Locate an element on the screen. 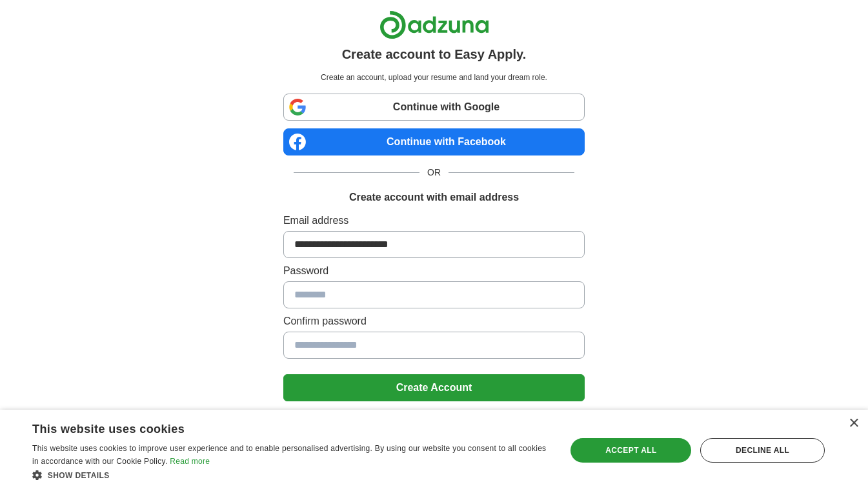 This screenshot has height=491, width=868. label: Confirm password is located at coordinates (434, 321).